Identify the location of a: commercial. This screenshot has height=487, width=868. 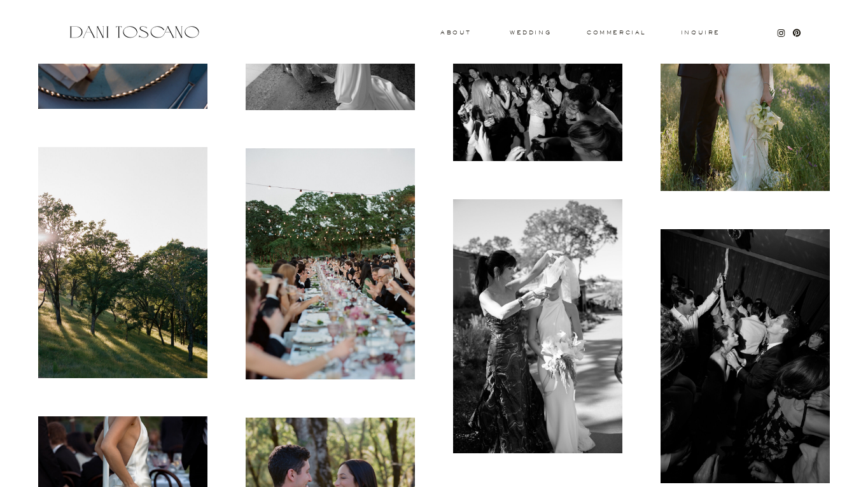
(616, 32).